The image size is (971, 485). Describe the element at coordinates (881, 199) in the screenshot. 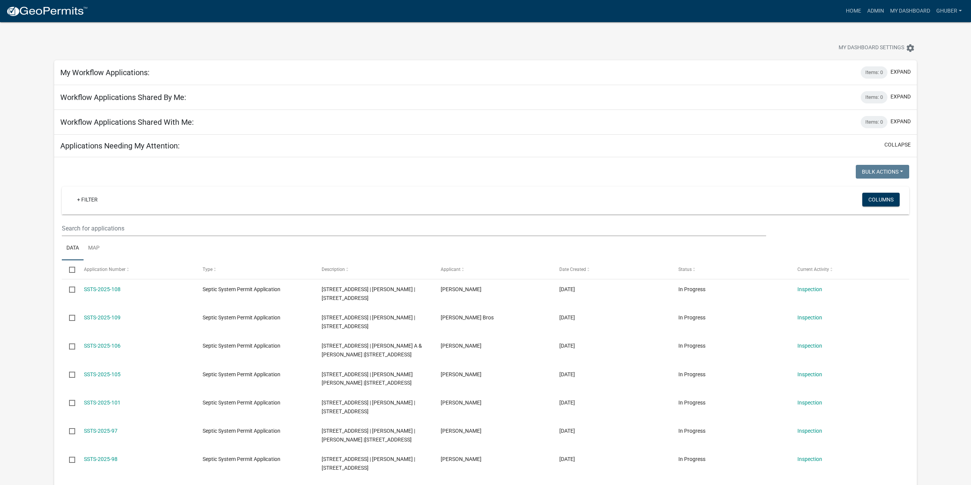

I see `button: Columns` at that location.